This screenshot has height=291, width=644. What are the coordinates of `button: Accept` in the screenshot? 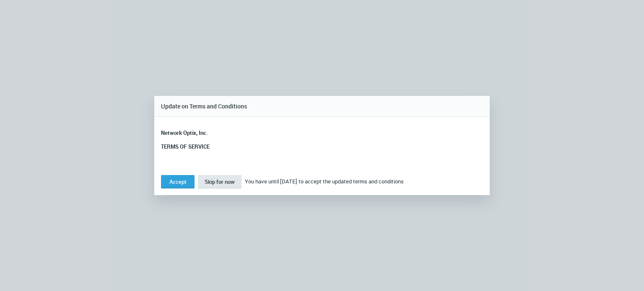 It's located at (177, 181).